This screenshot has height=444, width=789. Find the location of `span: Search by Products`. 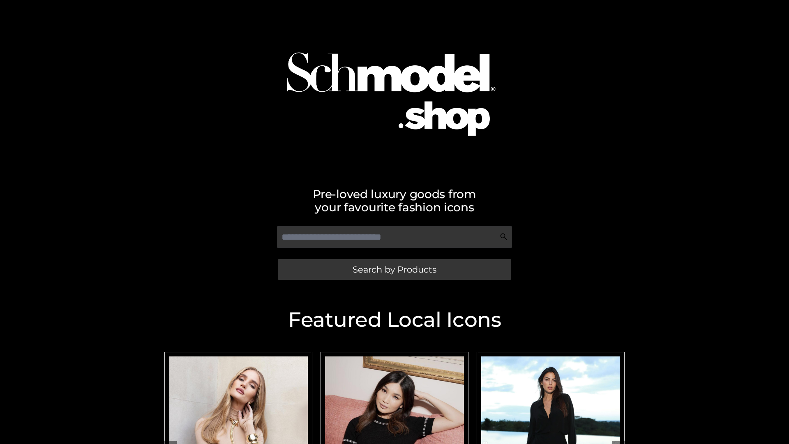

span: Search by Products is located at coordinates (394, 269).